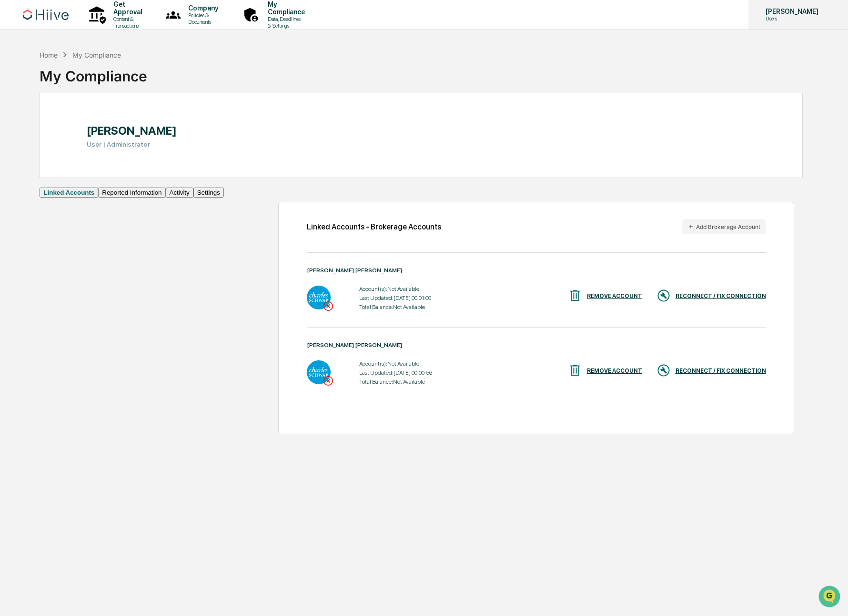 Image resolution: width=848 pixels, height=616 pixels. I want to click on img: f2157a4c-a0d3-4daa-907e-bb6f0de503a5-1751232295721, so click(12, 12).